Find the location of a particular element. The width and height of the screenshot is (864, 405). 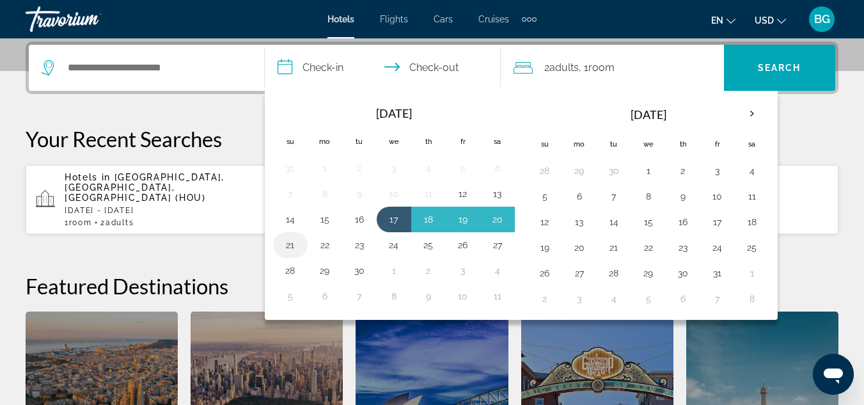

button: Day 26 is located at coordinates (545, 273).